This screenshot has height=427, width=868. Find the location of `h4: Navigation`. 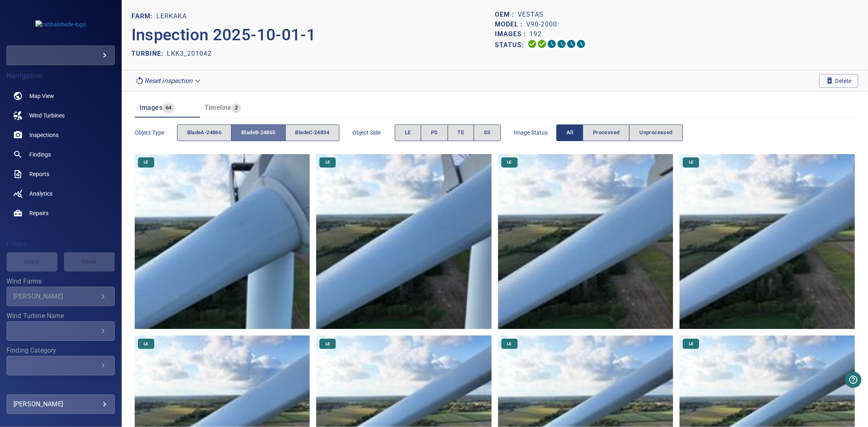

h4: Navigation is located at coordinates (61, 75).